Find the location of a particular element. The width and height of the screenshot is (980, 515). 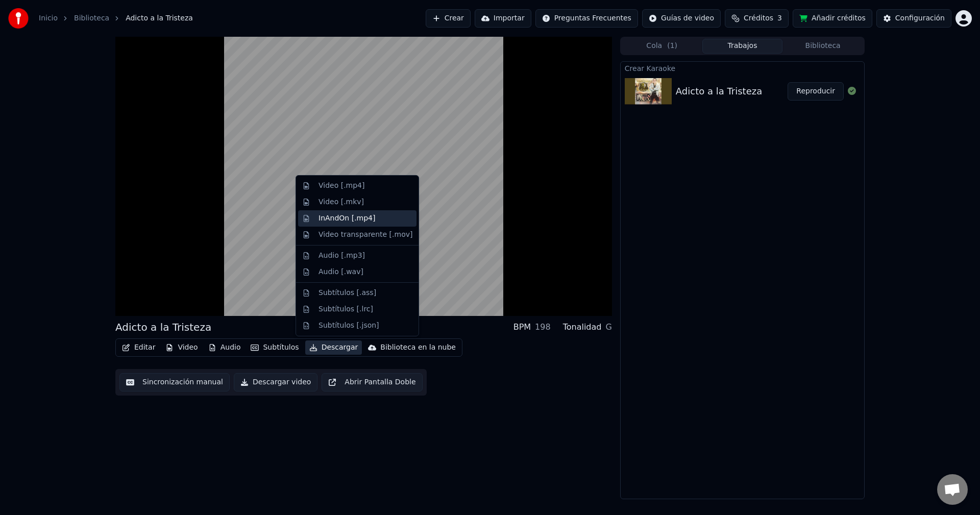

div: InAndOn [.mp4] is located at coordinates (347, 219).